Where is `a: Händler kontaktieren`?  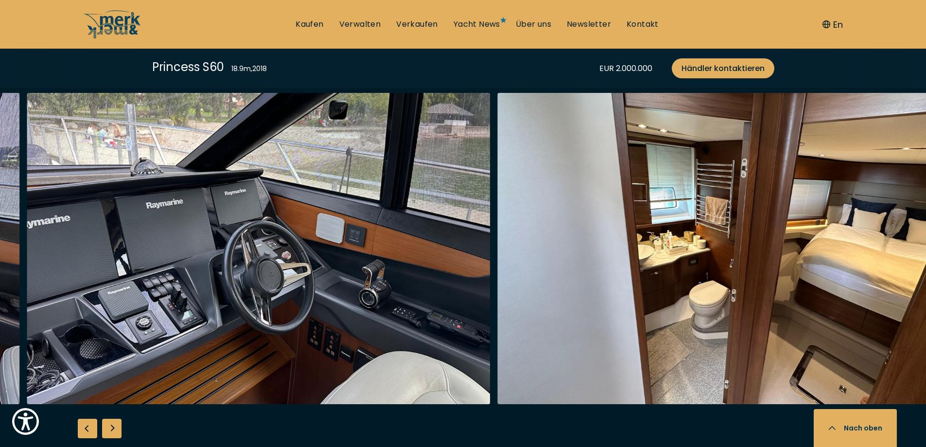
a: Händler kontaktieren is located at coordinates (723, 68).